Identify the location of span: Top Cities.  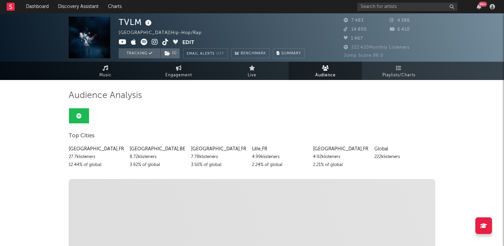
(82, 136).